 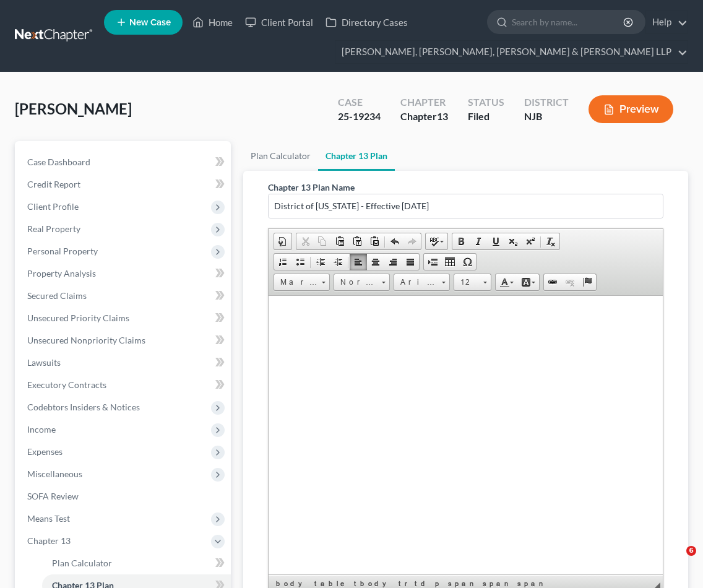 I want to click on span: 13, so click(x=442, y=116).